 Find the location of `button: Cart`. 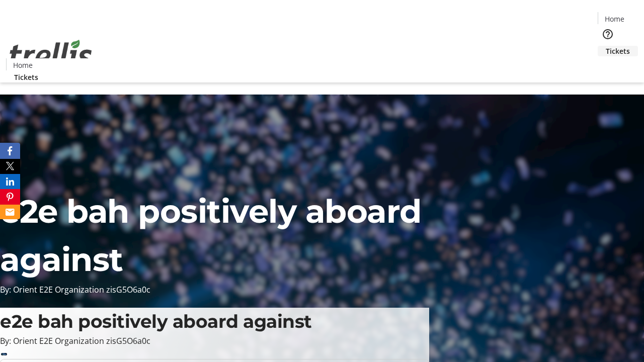

button: Cart is located at coordinates (608, 67).